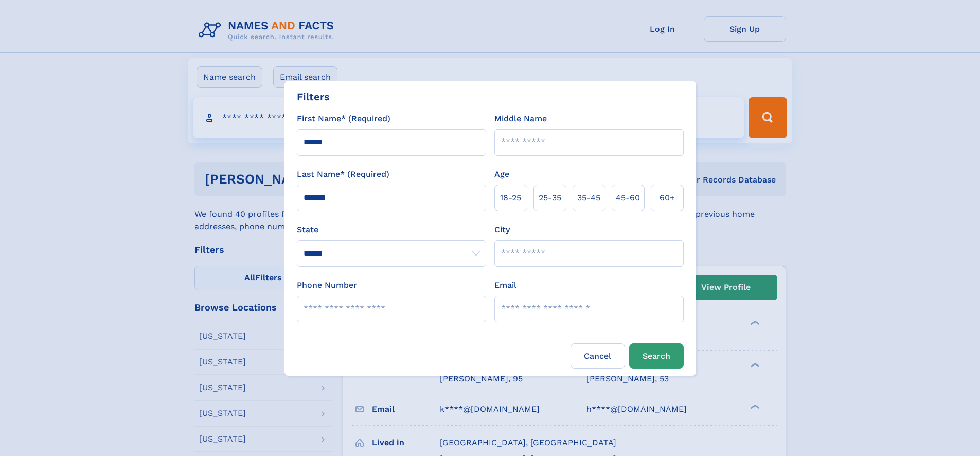 Image resolution: width=980 pixels, height=456 pixels. I want to click on label: State, so click(392, 230).